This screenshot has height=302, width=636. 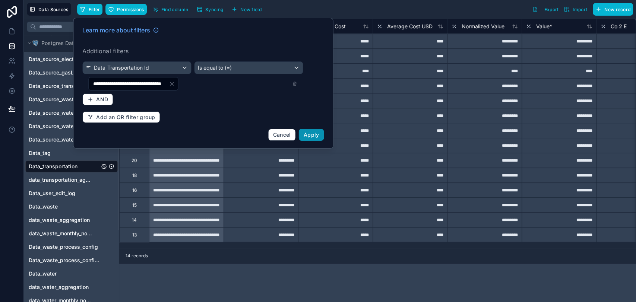 I want to click on div: Data_source_water_tag_relationship, so click(x=72, y=140).